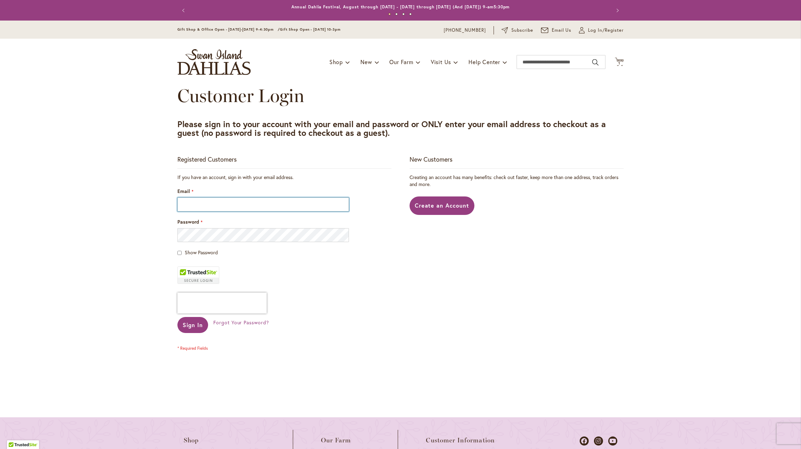 The image size is (801, 449). Describe the element at coordinates (484, 62) in the screenshot. I see `span: Help Center` at that location.